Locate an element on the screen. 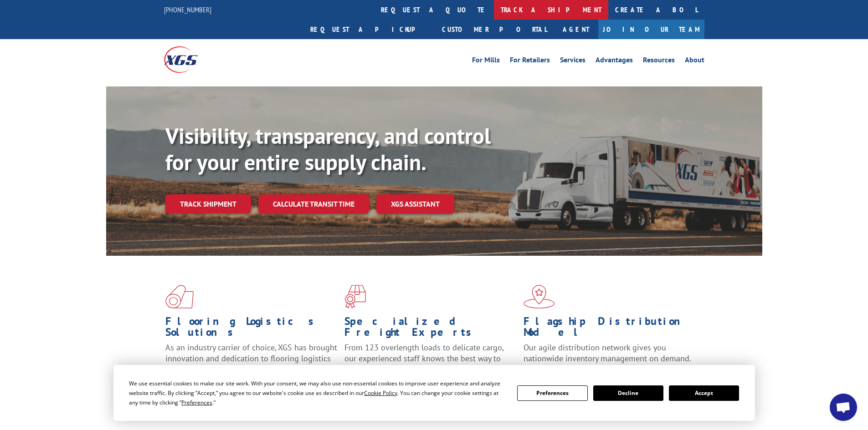 This screenshot has width=868, height=430. a: Customer Portal is located at coordinates (495, 29).